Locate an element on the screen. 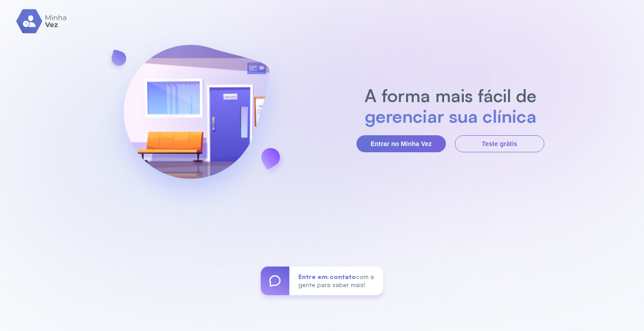 The image size is (644, 331). img: banner-login.svg is located at coordinates (196, 118).